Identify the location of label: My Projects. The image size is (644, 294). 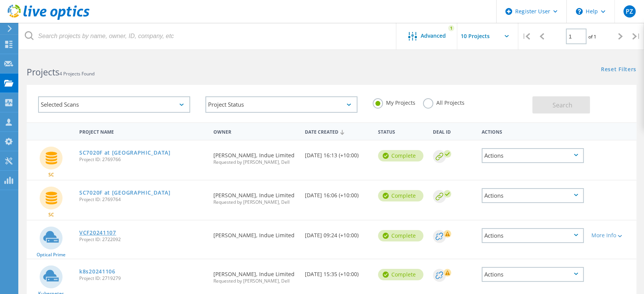
(394, 102).